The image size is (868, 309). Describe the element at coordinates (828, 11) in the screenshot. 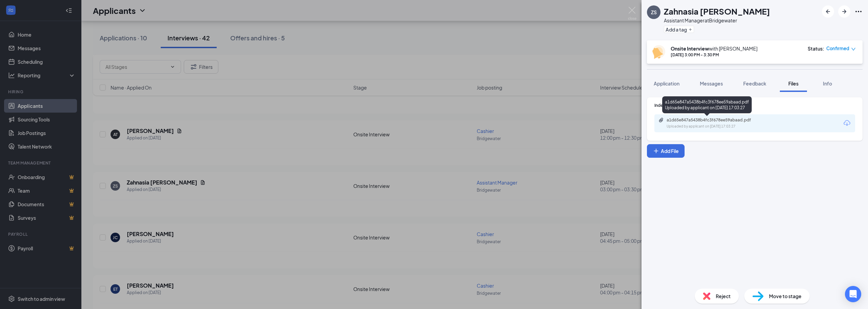

I see `button: ArrowLeftNew` at that location.